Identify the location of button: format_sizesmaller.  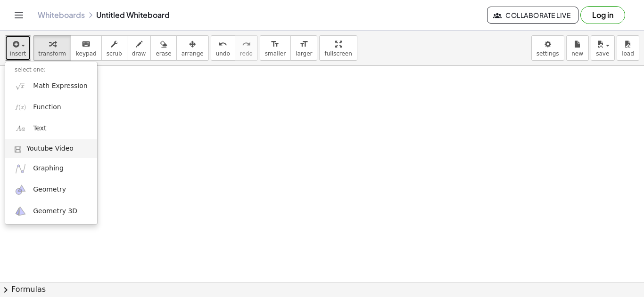
(275, 48).